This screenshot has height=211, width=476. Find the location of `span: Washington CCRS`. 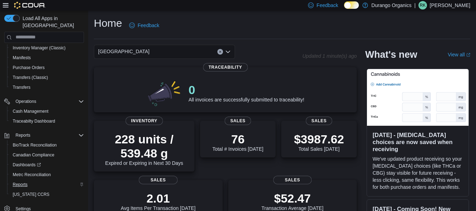

span: Washington CCRS is located at coordinates (47, 195).